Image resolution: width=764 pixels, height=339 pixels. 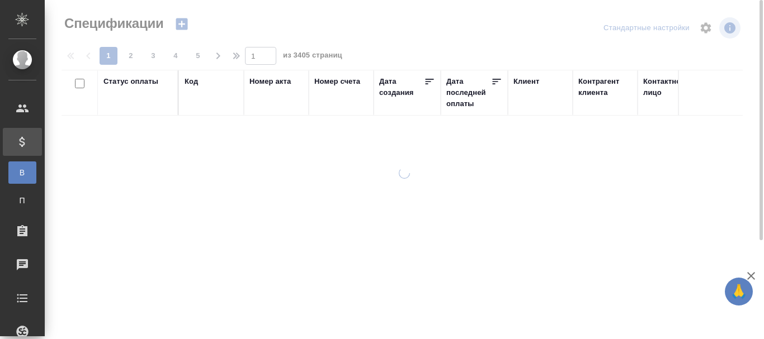 I want to click on a: В, so click(x=22, y=173).